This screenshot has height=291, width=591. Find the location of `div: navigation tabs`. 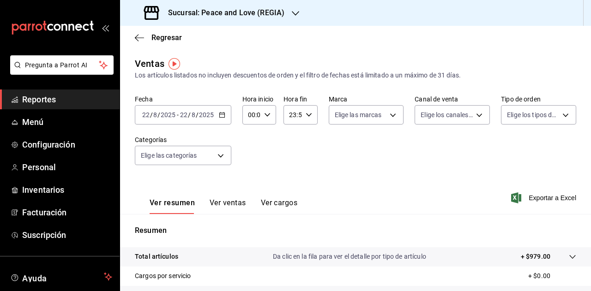

div: navigation tabs is located at coordinates (223, 206).